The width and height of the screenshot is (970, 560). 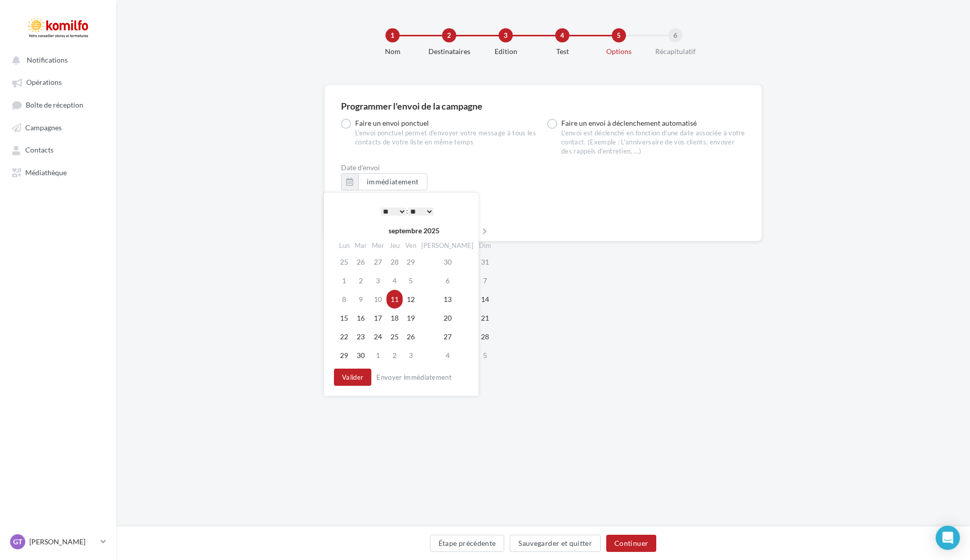 What do you see at coordinates (56, 59) in the screenshot?
I see `button: Notifications` at bounding box center [56, 59].